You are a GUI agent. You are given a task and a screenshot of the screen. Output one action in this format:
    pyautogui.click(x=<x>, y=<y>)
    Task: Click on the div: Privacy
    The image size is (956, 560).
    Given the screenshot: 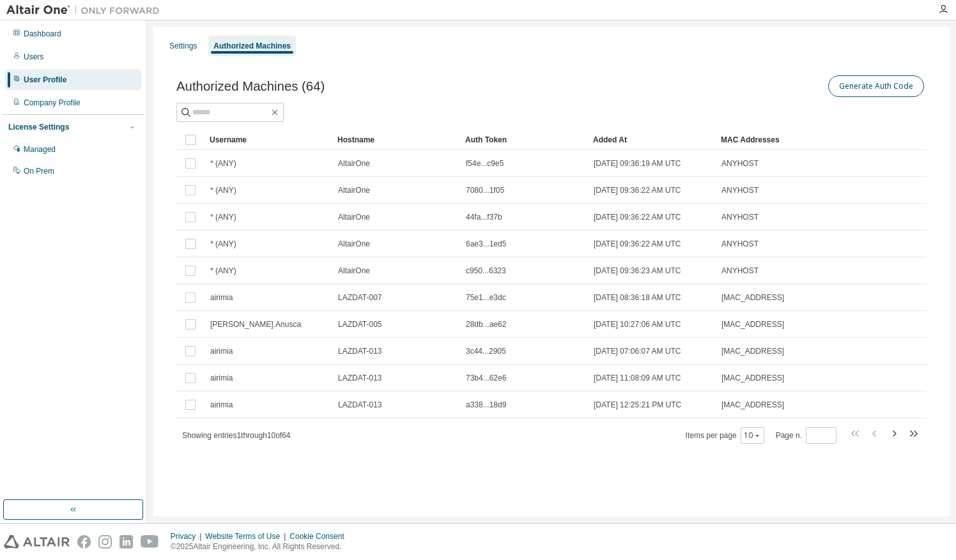 What is the action you would take?
    pyautogui.click(x=188, y=536)
    